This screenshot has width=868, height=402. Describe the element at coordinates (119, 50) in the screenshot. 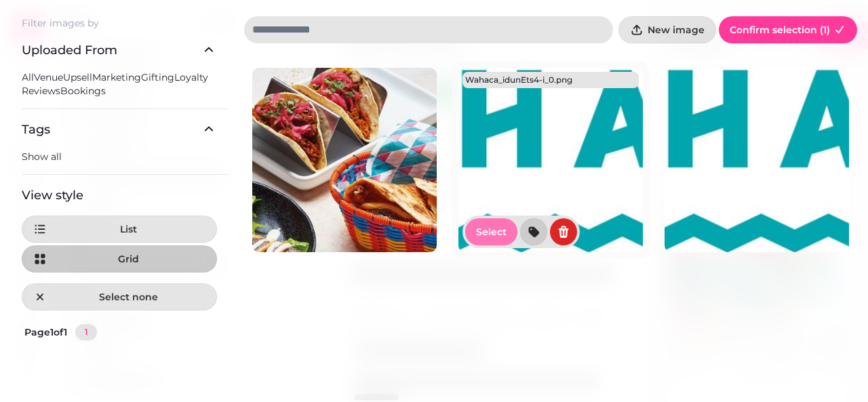

I see `button: Uploaded From` at that location.